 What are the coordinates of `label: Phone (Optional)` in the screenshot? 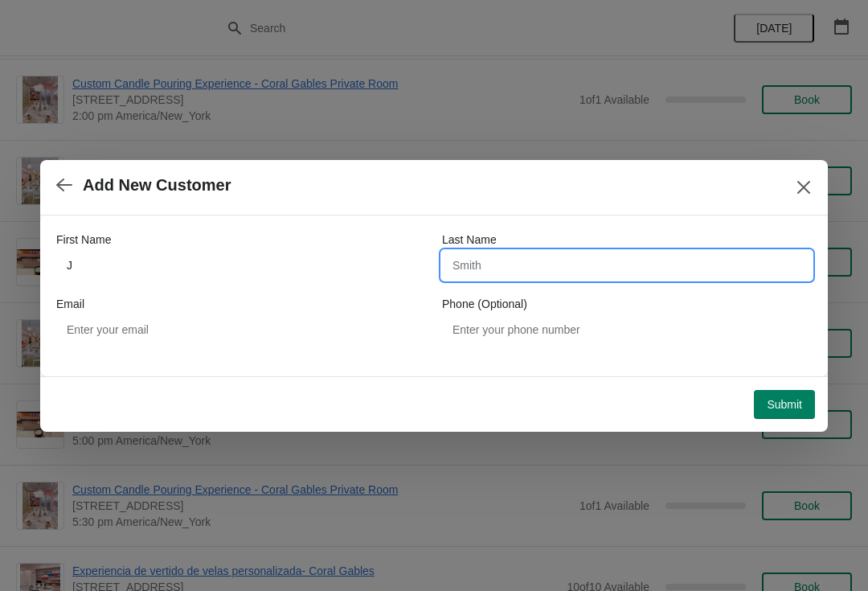 It's located at (485, 304).